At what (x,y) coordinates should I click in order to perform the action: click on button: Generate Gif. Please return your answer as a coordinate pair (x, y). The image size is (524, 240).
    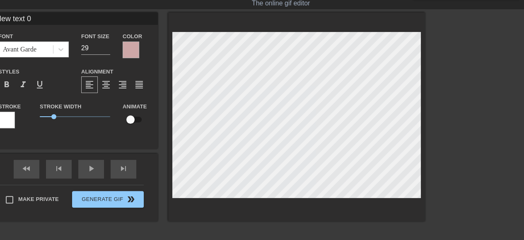
    Looking at the image, I should click on (108, 199).